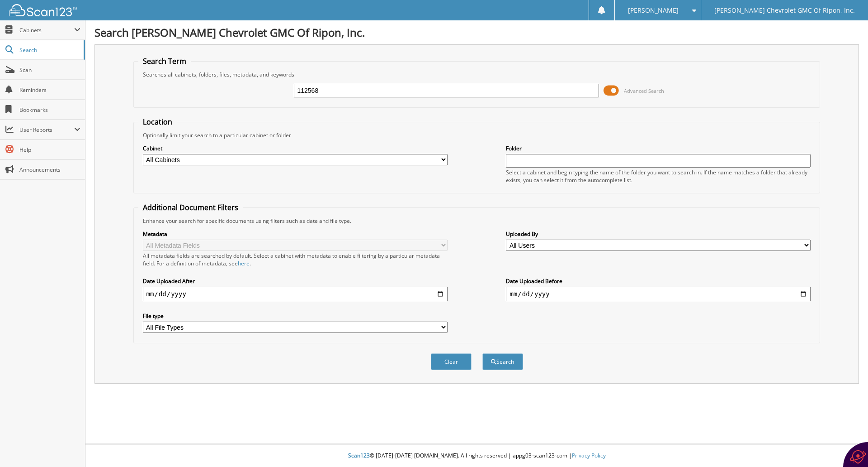 The image size is (868, 467). I want to click on legend: Location, so click(157, 122).